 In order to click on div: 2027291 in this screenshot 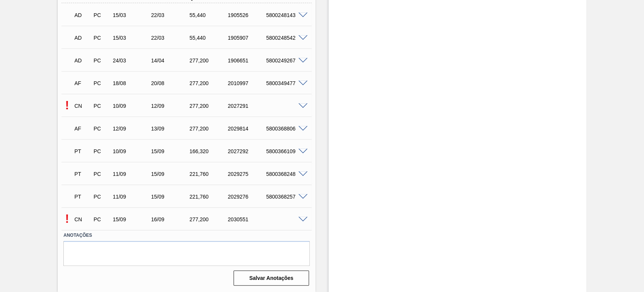, I will do `click(247, 106)`.